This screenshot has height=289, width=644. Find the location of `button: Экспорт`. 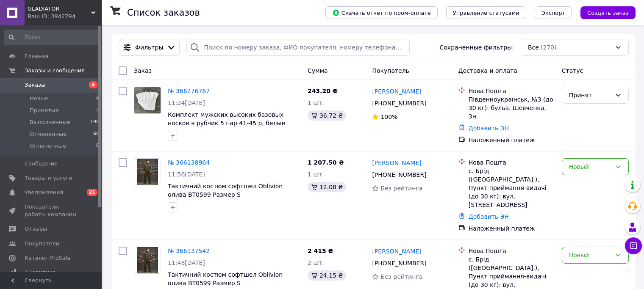

button: Экспорт is located at coordinates (553, 13).